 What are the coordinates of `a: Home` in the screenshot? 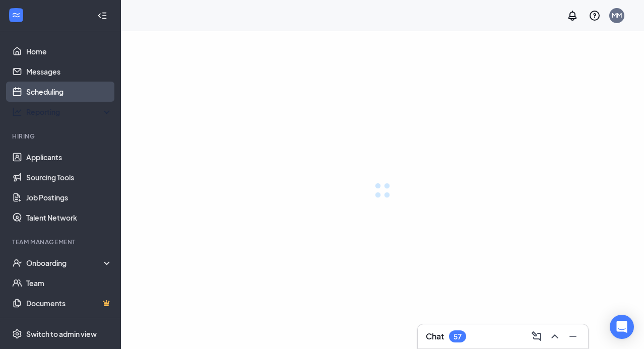 It's located at (69, 51).